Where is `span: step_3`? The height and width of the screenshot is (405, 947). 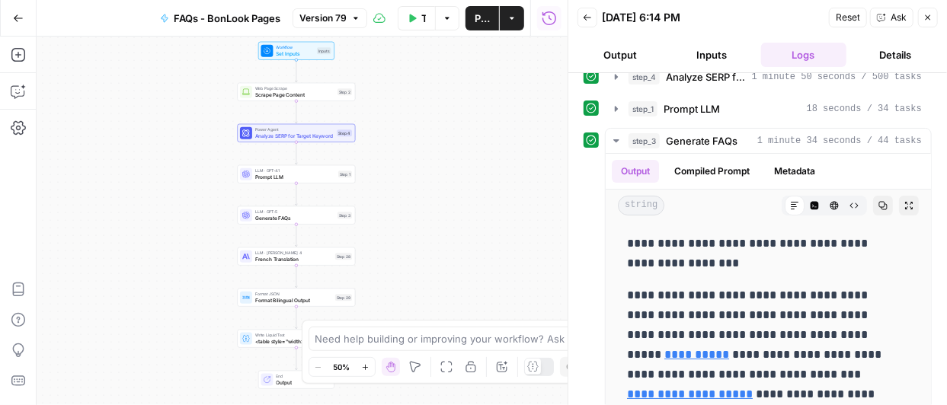
span: step_3 is located at coordinates (644, 141).